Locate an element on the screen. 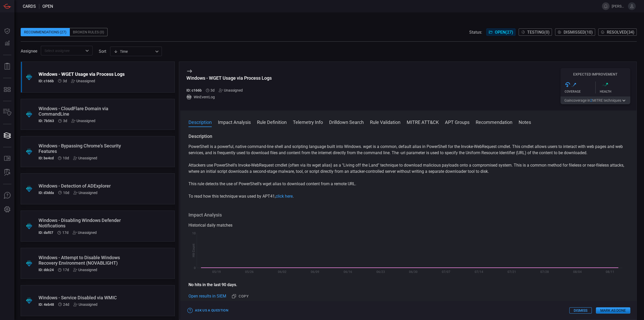 The width and height of the screenshot is (644, 320). button: Copy is located at coordinates (240, 296).